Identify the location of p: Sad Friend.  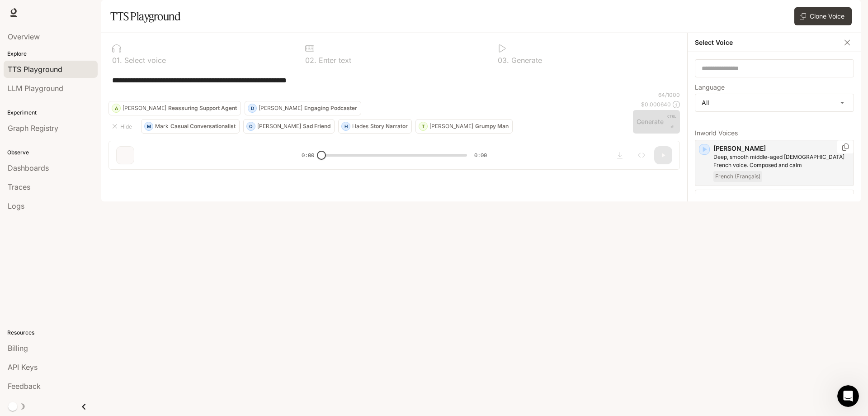
(317, 126).